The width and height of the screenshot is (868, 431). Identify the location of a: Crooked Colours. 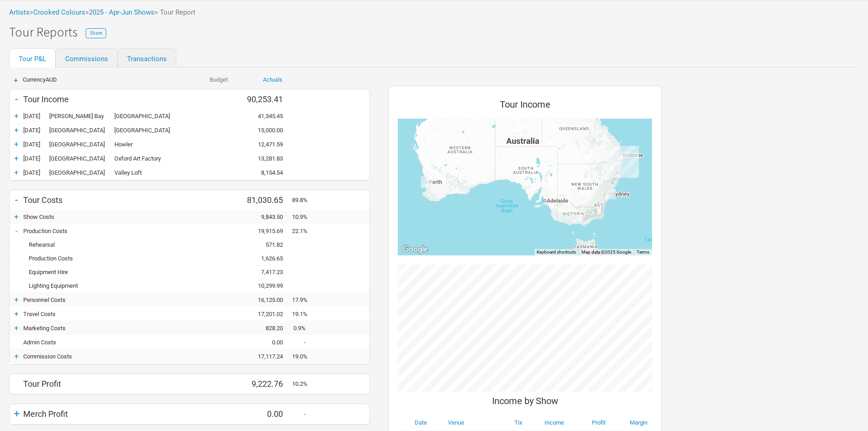
(59, 13).